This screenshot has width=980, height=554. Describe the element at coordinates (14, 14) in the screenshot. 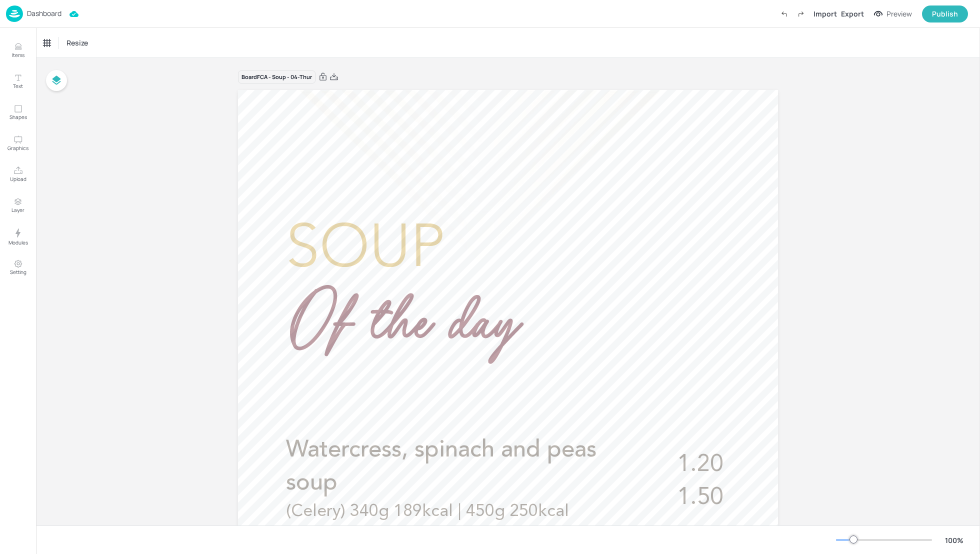

I see `img: logo-86c26b7e.jpg` at that location.